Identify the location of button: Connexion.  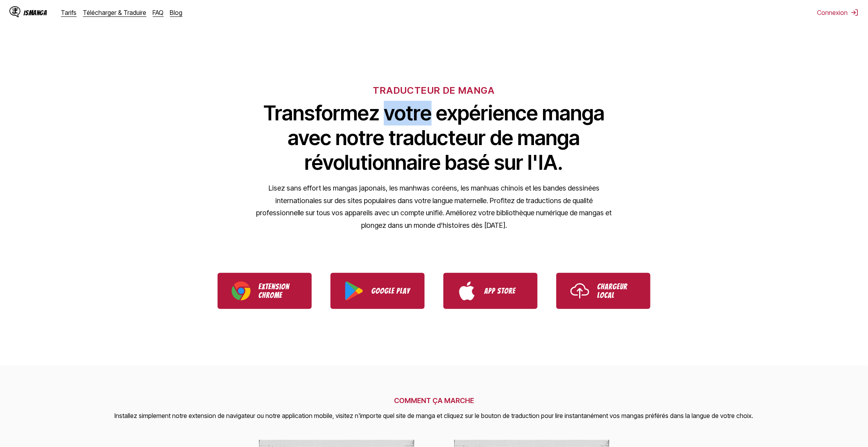
(837, 13).